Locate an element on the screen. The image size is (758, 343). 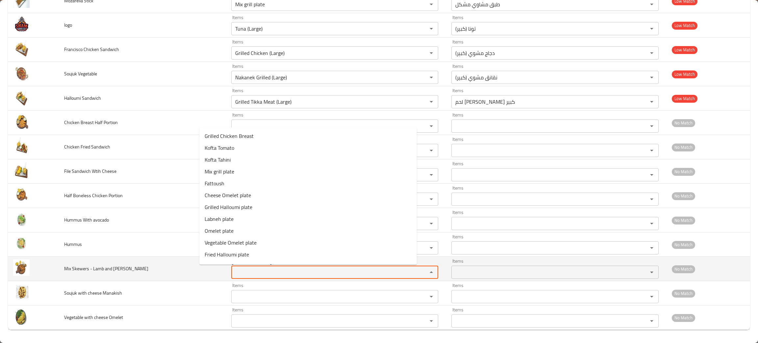
img: Francisco Chicken Sandwich is located at coordinates (21, 48).